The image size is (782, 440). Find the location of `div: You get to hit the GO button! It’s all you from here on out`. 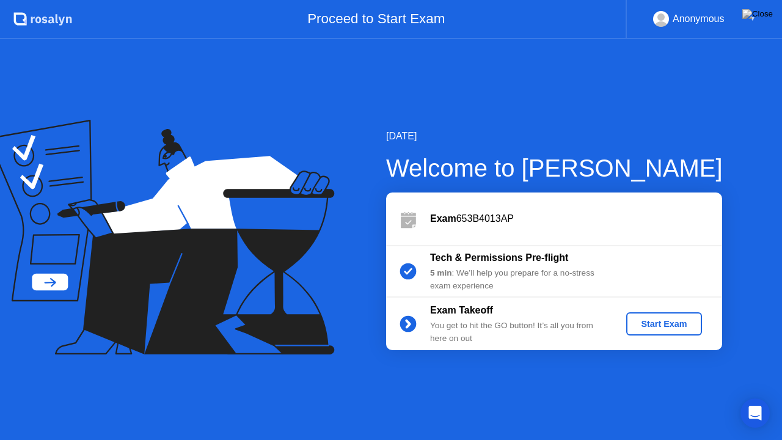

div: You get to hit the GO button! It’s all you from here on out is located at coordinates (518, 332).